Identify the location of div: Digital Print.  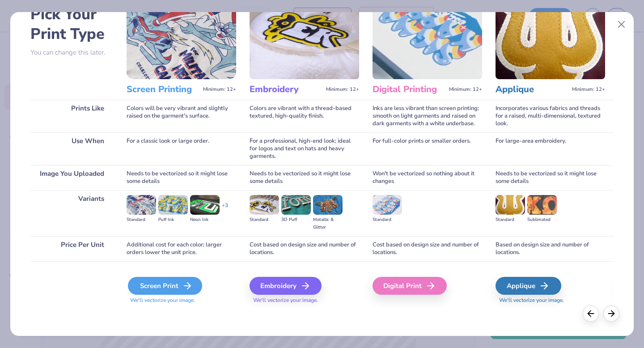
(410, 286).